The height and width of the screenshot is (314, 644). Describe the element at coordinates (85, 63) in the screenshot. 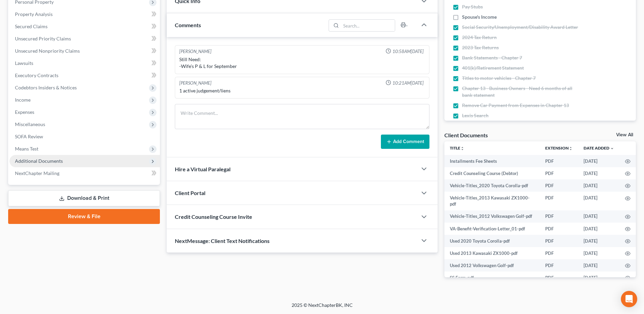

I see `a: Lawsuits` at that location.